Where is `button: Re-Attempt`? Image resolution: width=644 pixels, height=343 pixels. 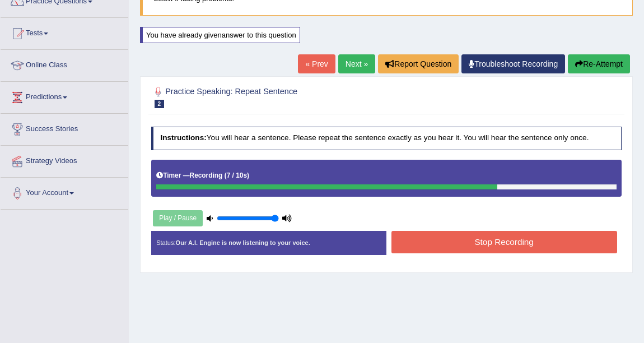 button: Re-Attempt is located at coordinates (598, 64).